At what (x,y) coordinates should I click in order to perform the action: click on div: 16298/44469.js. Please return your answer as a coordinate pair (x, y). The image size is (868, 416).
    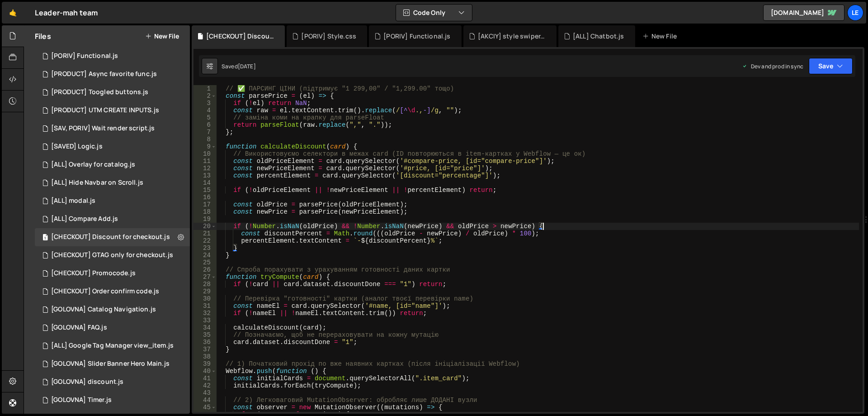
    Looking at the image, I should click on (113, 346).